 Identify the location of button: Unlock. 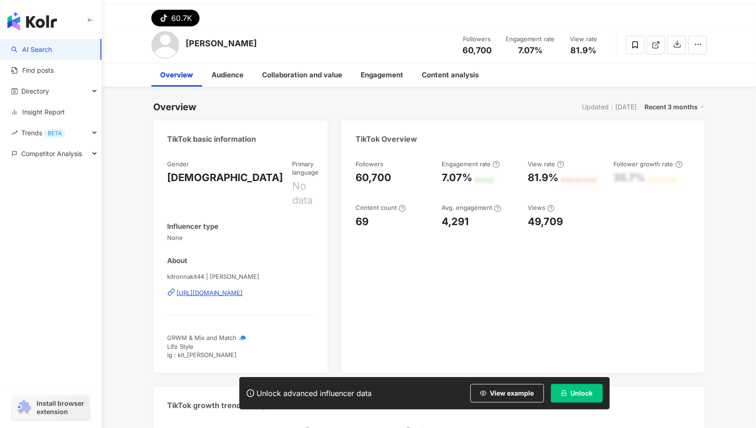
(577, 393).